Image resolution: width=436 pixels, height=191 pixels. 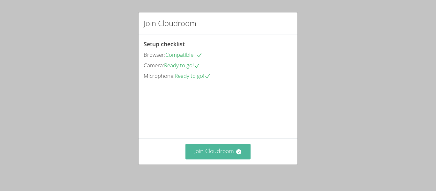 What do you see at coordinates (154, 55) in the screenshot?
I see `span: Browser:` at bounding box center [154, 55].